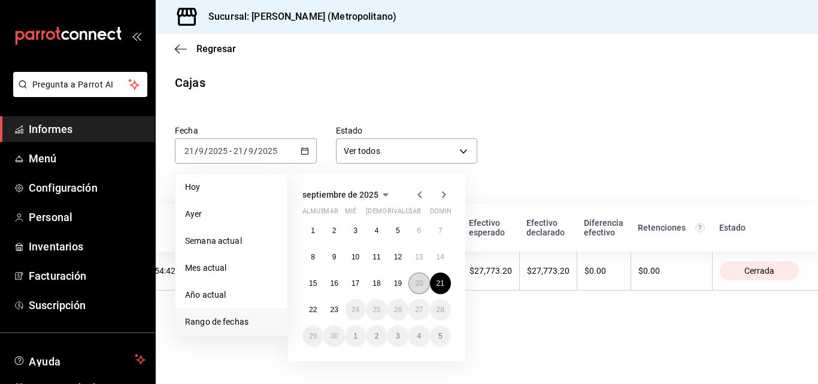 This screenshot has width=818, height=384. I want to click on abbr: 23 de septiembre de 2025, so click(334, 310).